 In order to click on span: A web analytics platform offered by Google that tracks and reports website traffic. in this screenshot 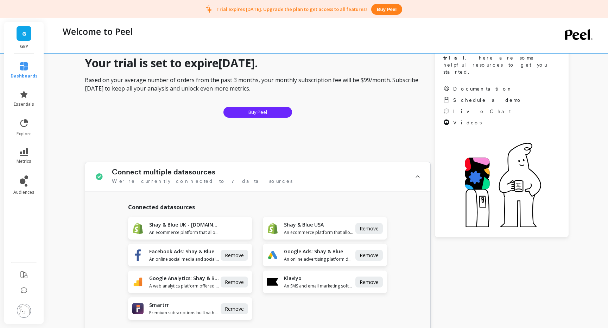, I will do `click(184, 286)`.